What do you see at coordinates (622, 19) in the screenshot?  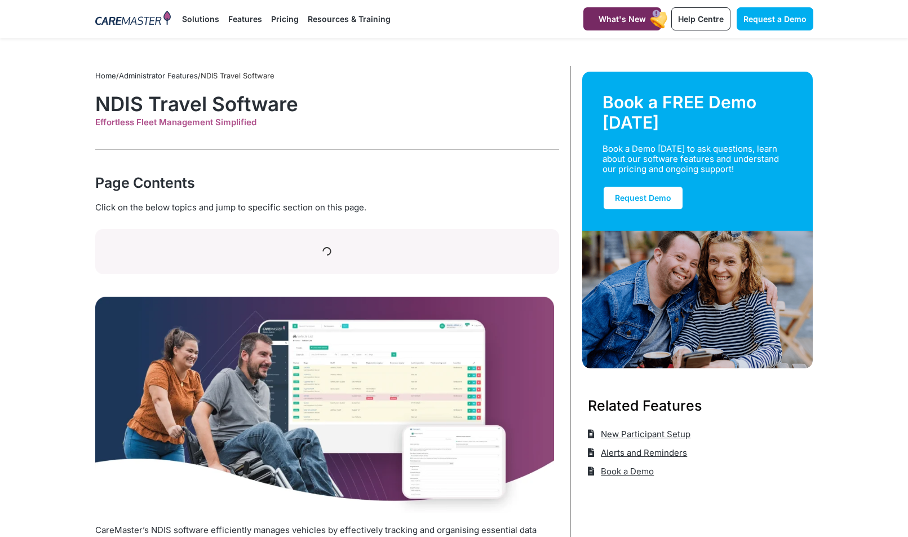 I see `a: What's New` at bounding box center [622, 19].